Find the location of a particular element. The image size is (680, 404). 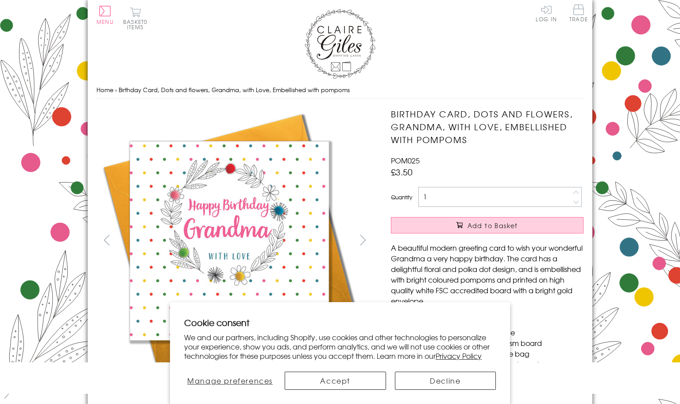

nav: breadcrumbs is located at coordinates (340, 90).